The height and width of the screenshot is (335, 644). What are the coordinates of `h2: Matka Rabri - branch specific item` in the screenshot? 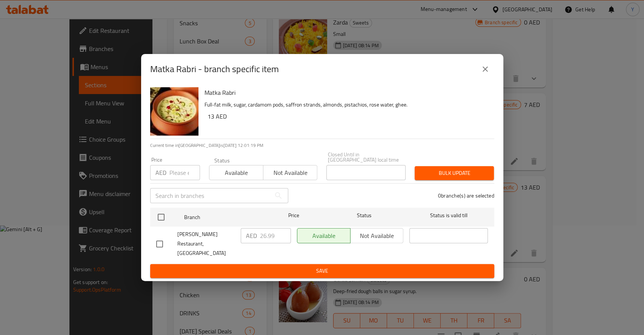 It's located at (214, 69).